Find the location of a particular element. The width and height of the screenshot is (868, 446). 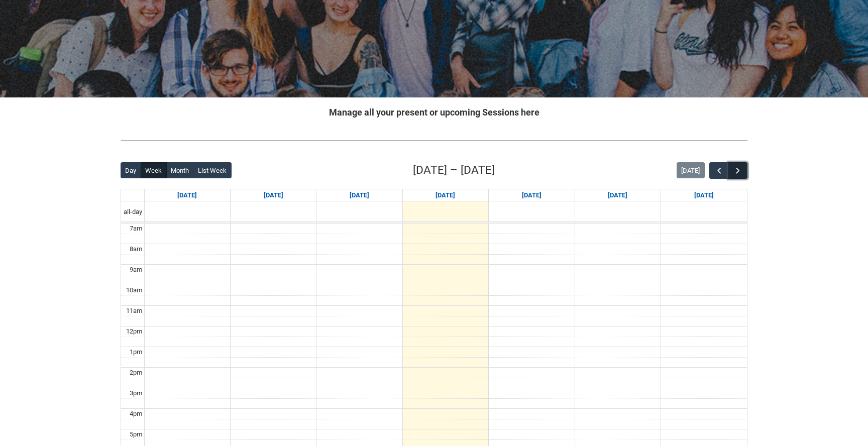

div: 3pm is located at coordinates (136, 393).